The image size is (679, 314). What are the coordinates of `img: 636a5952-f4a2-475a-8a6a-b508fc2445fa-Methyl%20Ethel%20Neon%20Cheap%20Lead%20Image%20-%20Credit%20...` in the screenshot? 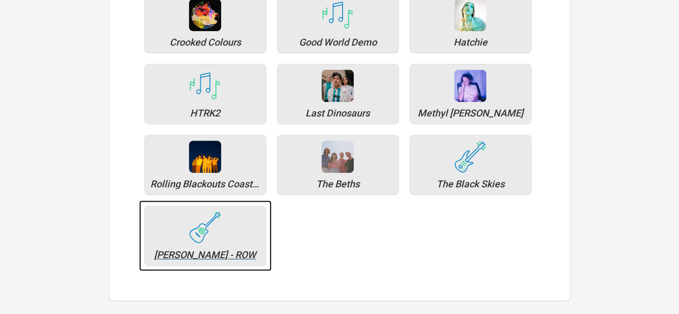 It's located at (470, 86).